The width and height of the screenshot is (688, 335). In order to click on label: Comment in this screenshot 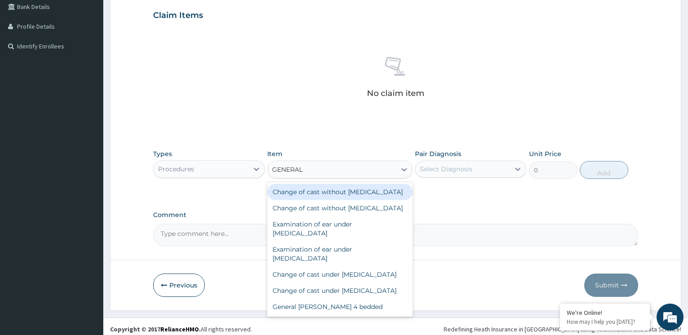, I will do `click(396, 215)`.